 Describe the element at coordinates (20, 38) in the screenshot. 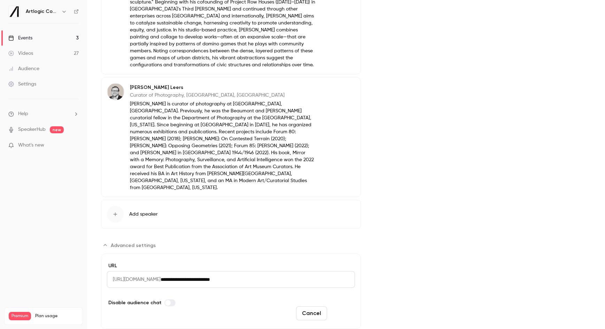

I see `div: Events` at that location.